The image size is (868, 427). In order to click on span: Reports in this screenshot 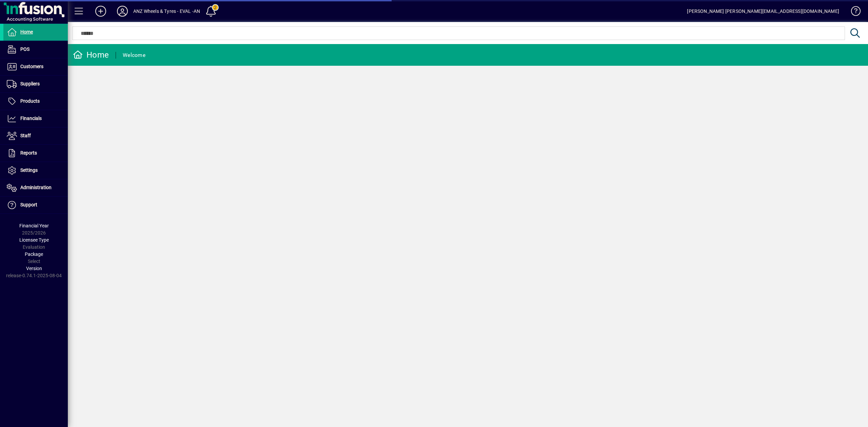, I will do `click(28, 153)`.